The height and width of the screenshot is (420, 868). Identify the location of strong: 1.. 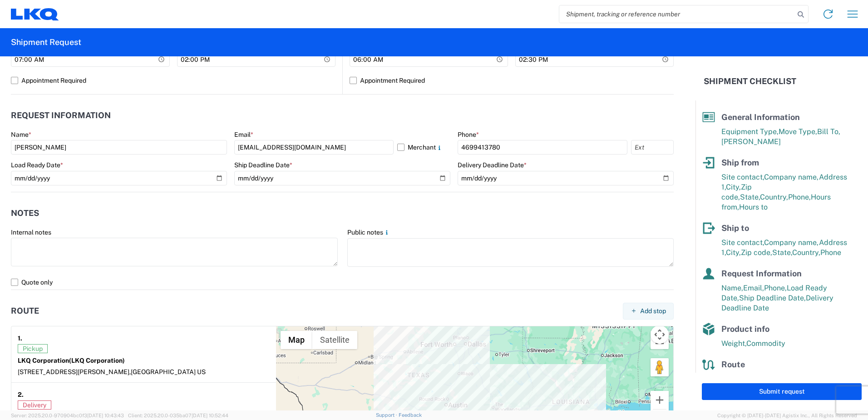
(20, 338).